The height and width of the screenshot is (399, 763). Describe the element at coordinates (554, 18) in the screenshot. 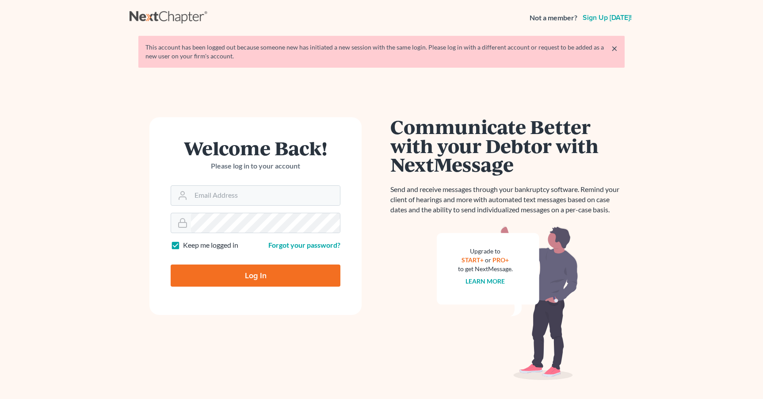

I see `strong: Not a member?` at that location.